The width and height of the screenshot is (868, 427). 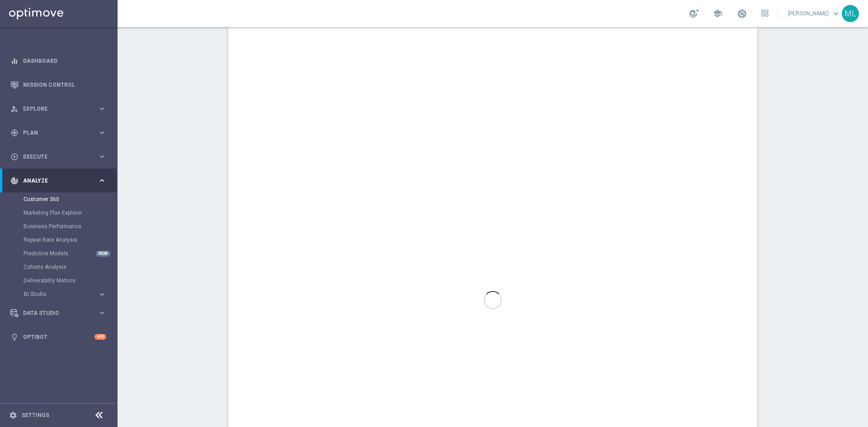 I want to click on div: Plan, so click(x=54, y=132).